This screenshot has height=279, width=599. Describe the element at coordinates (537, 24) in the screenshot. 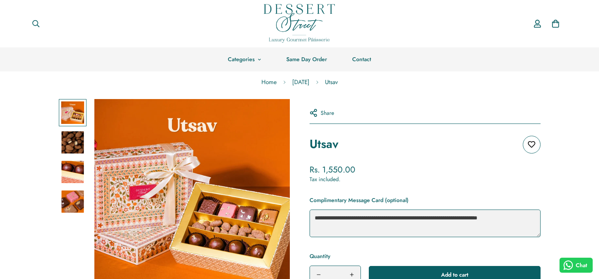

I see `a: Account` at that location.